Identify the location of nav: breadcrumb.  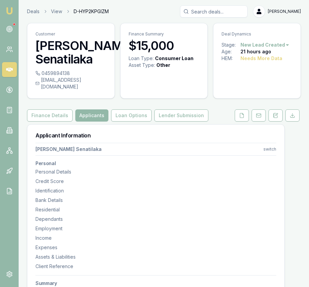
(68, 11).